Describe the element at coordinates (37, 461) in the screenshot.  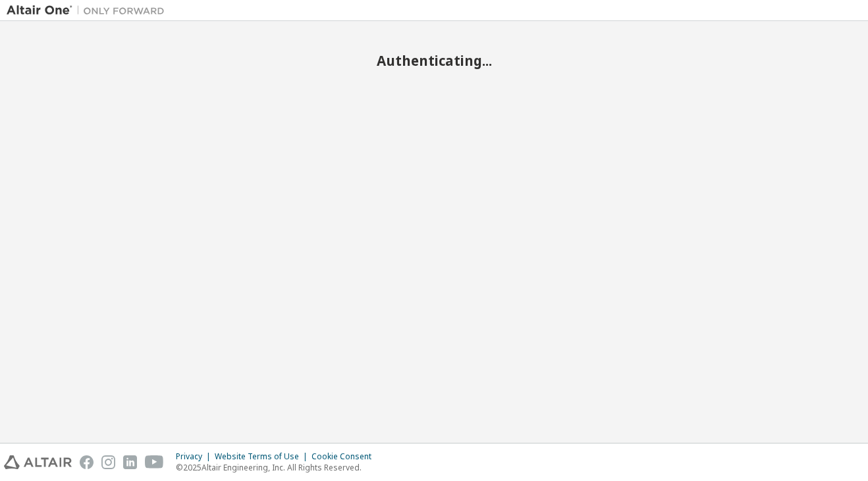
I see `img: altair_logo.svg` at that location.